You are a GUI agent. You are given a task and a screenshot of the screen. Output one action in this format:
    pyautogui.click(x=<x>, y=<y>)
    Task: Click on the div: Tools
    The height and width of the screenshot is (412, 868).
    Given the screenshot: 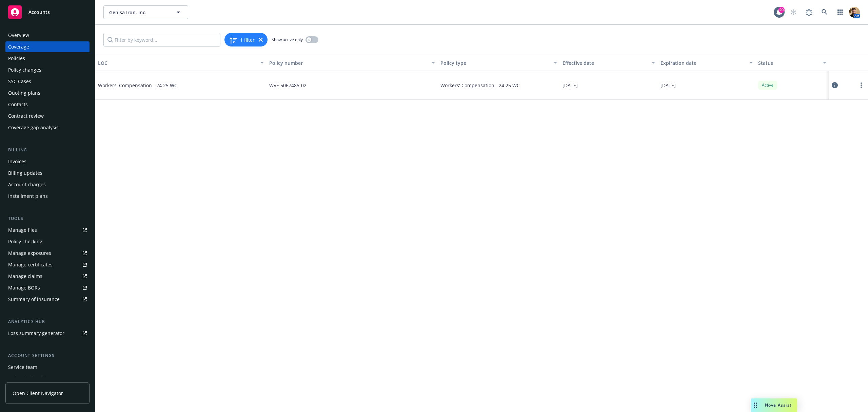 What is the action you would take?
    pyautogui.click(x=48, y=219)
    